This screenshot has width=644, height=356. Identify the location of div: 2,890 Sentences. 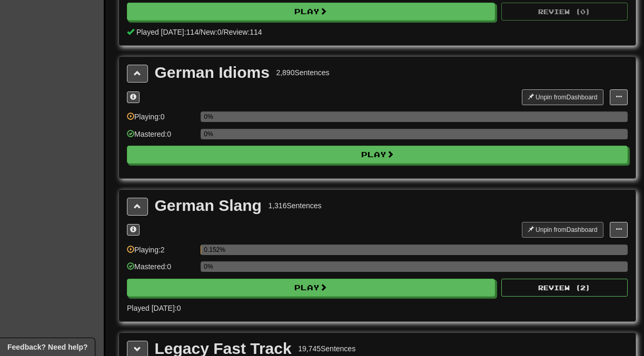
(302, 73).